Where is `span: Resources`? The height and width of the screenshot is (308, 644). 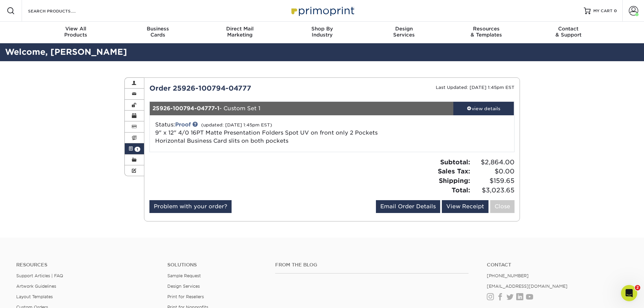
span: Resources is located at coordinates (486, 29).